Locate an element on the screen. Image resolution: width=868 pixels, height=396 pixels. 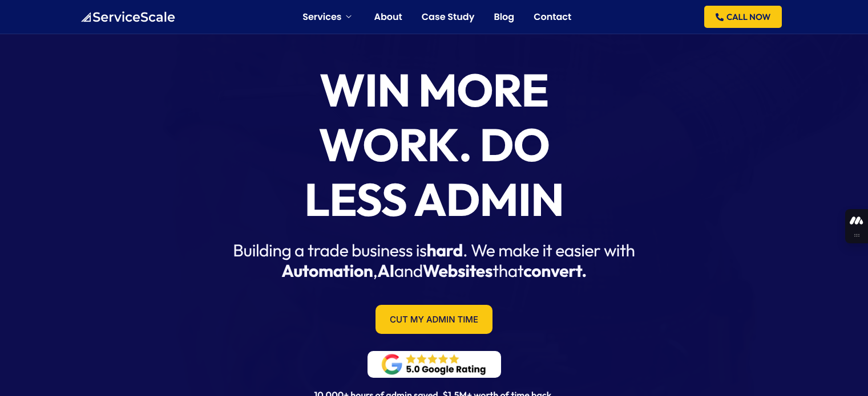
a: Services is located at coordinates (328, 17).